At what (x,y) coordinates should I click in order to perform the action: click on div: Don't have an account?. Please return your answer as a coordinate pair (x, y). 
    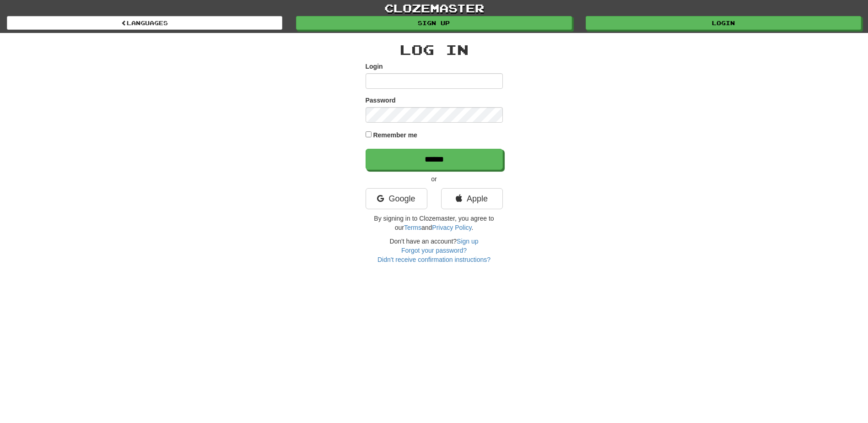
    Looking at the image, I should click on (434, 250).